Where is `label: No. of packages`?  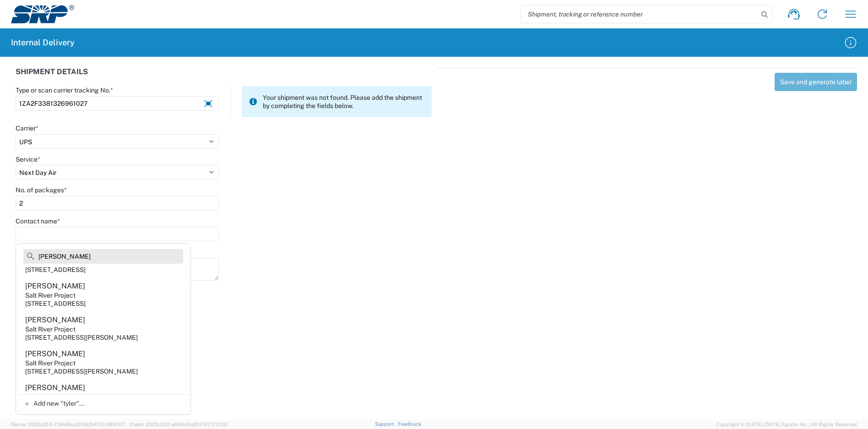
label: No. of packages is located at coordinates (41, 190).